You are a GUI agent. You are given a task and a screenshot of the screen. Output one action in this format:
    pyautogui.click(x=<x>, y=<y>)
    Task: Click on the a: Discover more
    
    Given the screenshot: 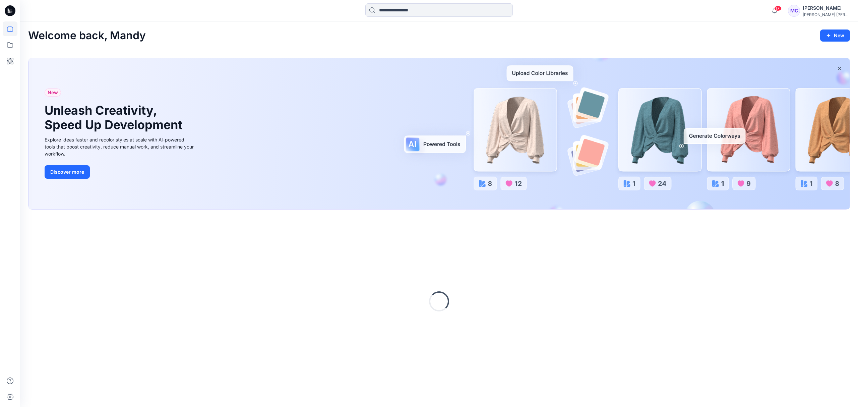 What is the action you would take?
    pyautogui.click(x=120, y=172)
    